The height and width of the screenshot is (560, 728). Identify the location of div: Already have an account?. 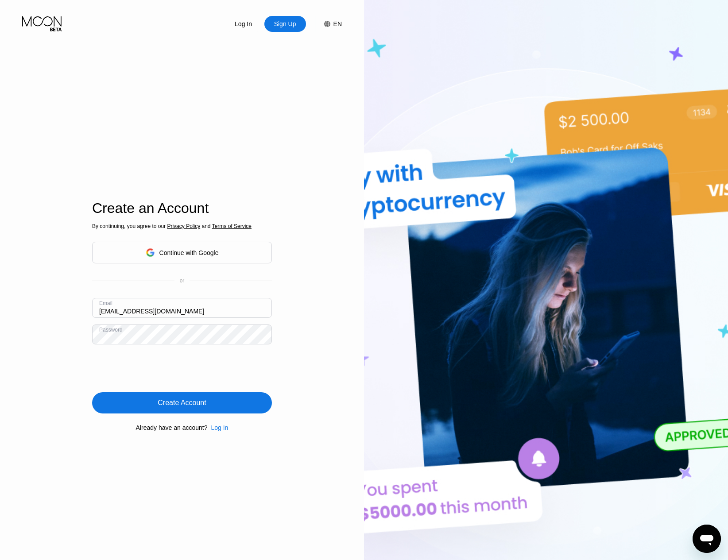
(172, 428).